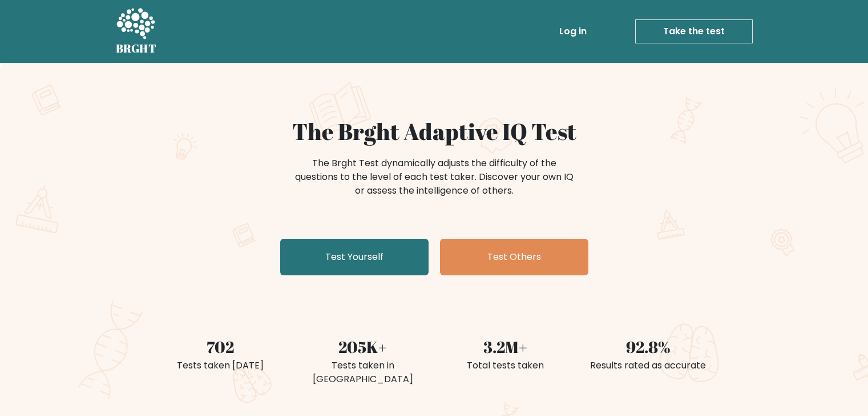 The image size is (868, 417). Describe the element at coordinates (137, 49) in the screenshot. I see `h5: BRGHT` at that location.